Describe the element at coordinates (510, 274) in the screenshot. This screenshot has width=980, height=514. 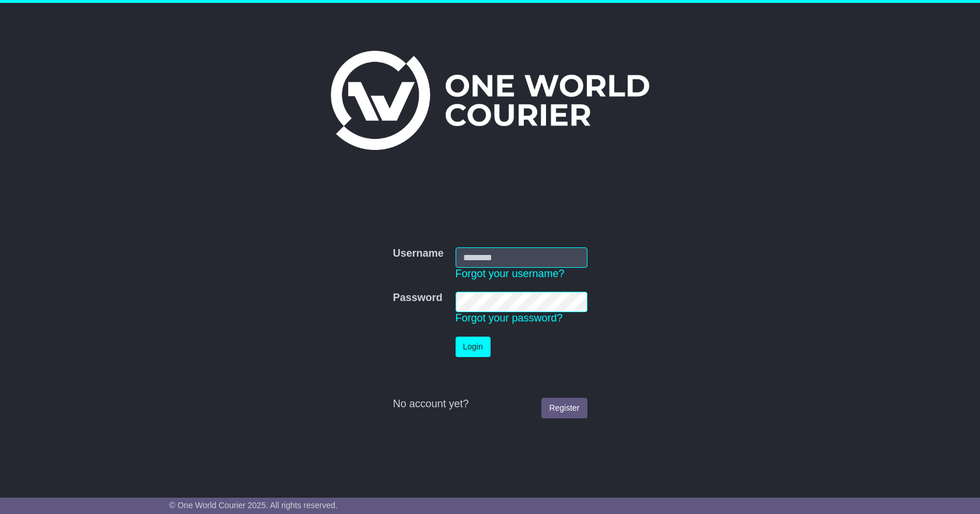
I see `a: Forgot your username?` at that location.